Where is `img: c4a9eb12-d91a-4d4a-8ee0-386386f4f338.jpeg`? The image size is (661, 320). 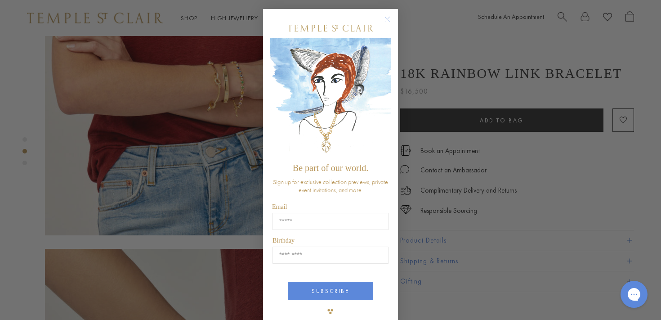
img: c4a9eb12-d91a-4d4a-8ee0-386386f4f338.jpeg is located at coordinates (331, 98).